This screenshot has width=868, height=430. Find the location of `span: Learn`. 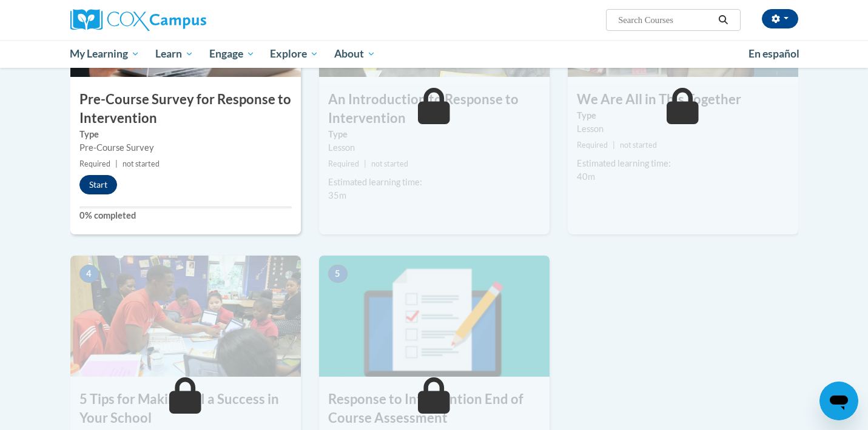

span: Learn is located at coordinates (174, 54).